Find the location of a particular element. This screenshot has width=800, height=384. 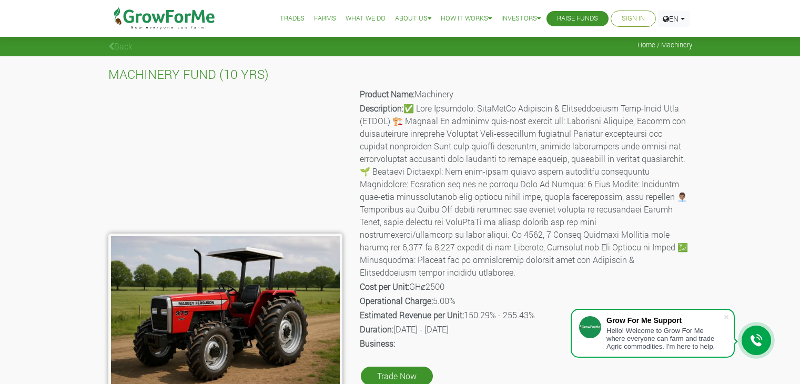

p: 5.00% is located at coordinates (525, 301).